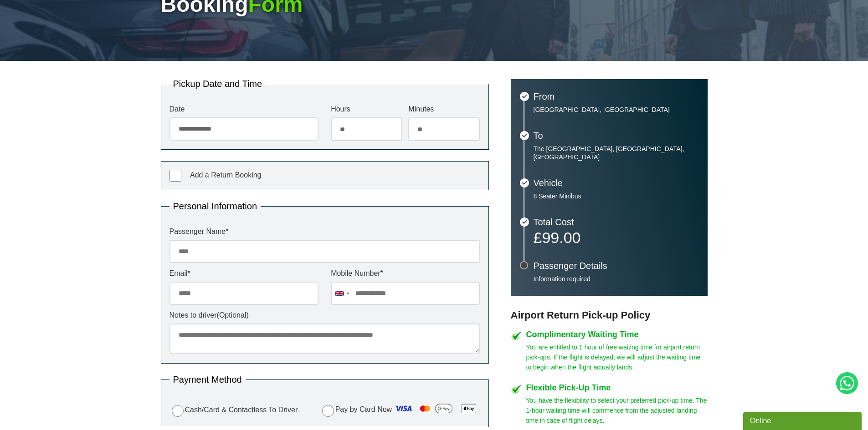 The image size is (868, 430). I want to click on label: Cash/Card & Contactless To Driver, so click(234, 410).